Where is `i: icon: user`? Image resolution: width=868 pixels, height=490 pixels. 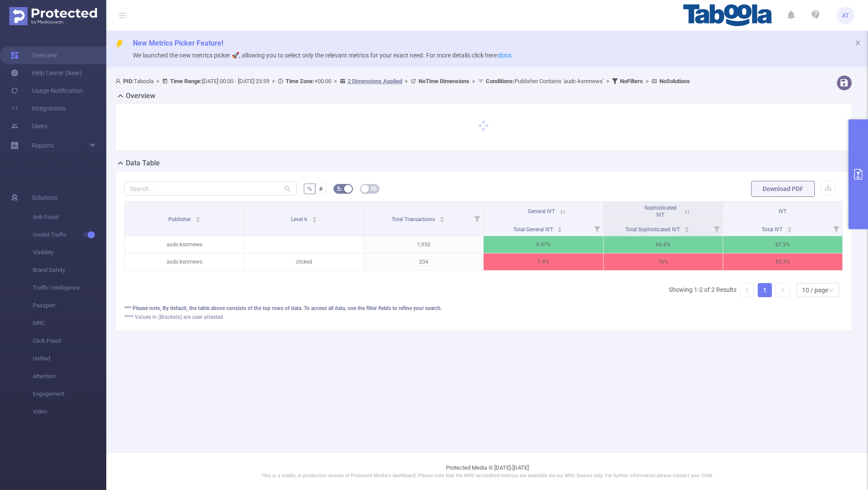 i: icon: user is located at coordinates (119, 81).